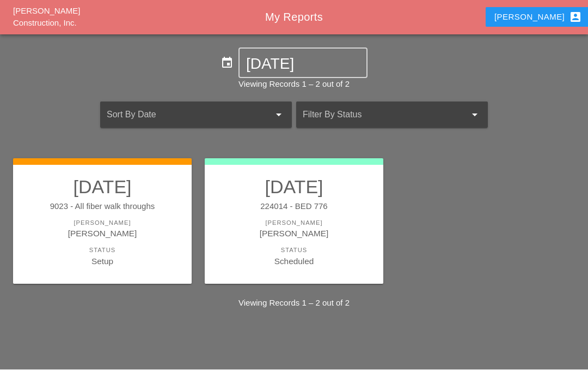 This screenshot has height=370, width=588. I want to click on div: Scheduled, so click(294, 261).